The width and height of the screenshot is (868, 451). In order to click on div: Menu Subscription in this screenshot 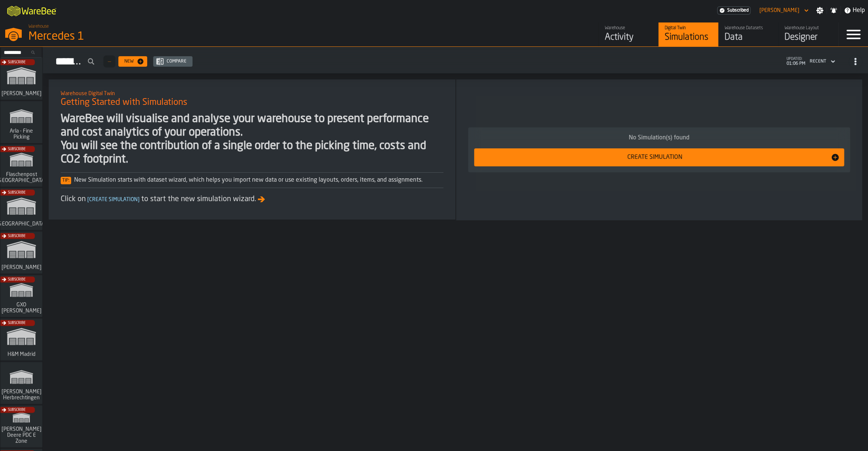, I will do `click(733, 10)`.